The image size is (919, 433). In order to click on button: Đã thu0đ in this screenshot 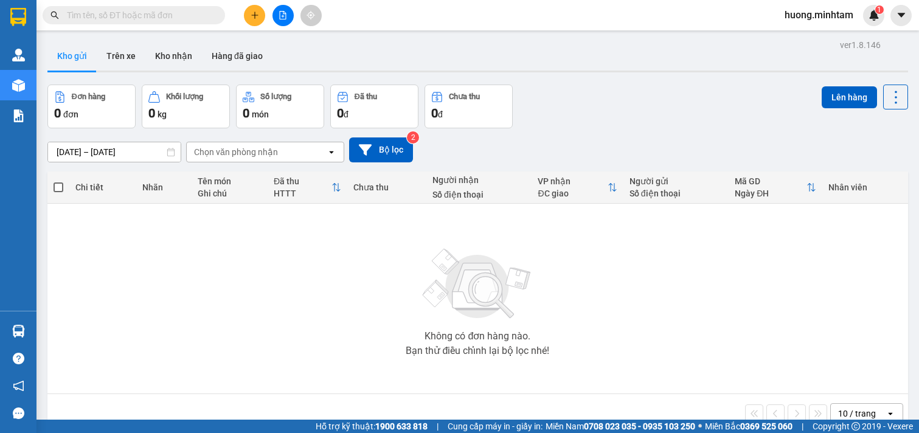, I will do `click(374, 106)`.